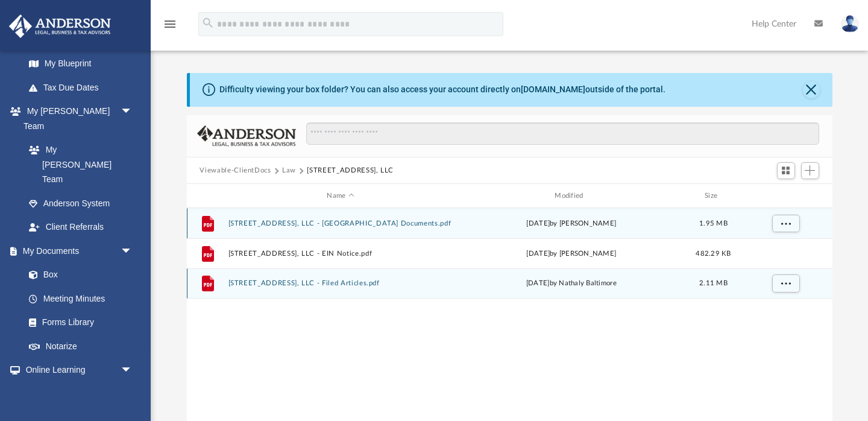 The height and width of the screenshot is (421, 868). Describe the element at coordinates (170, 27) in the screenshot. I see `a: menu` at that location.